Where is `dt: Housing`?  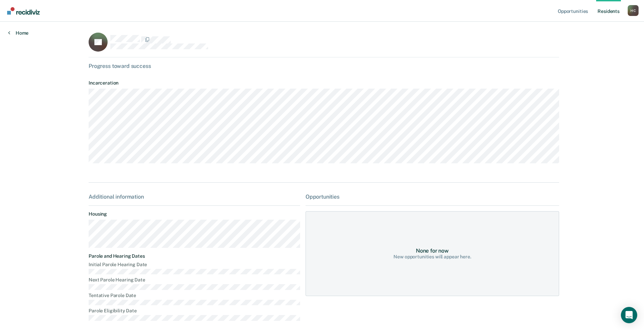
dt: Housing is located at coordinates (194, 214).